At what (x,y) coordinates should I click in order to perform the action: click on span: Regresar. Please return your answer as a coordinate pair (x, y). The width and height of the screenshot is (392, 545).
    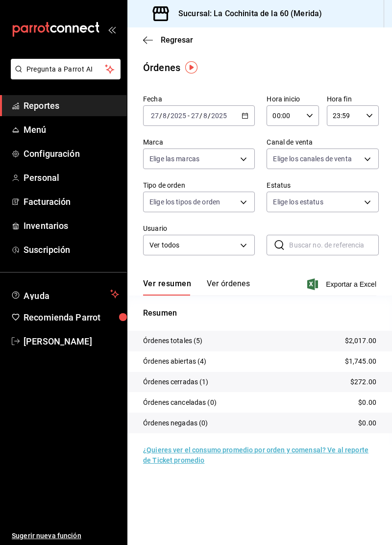
    Looking at the image, I should click on (177, 40).